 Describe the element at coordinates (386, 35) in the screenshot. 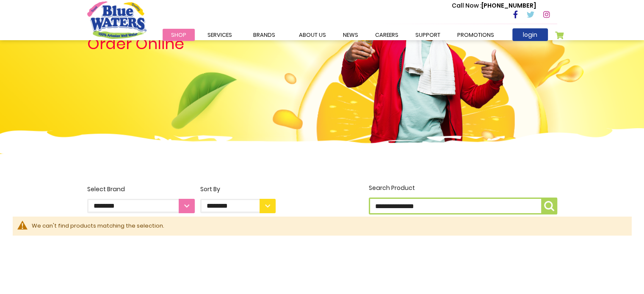

I see `a: careers` at that location.